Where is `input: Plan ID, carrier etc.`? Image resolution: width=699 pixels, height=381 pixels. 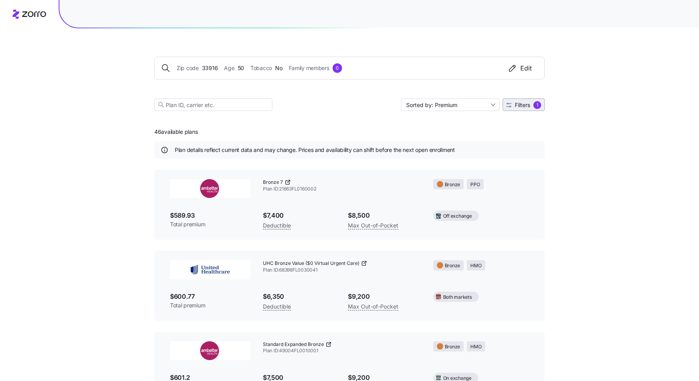
input: Plan ID, carrier etc. is located at coordinates (213, 105).